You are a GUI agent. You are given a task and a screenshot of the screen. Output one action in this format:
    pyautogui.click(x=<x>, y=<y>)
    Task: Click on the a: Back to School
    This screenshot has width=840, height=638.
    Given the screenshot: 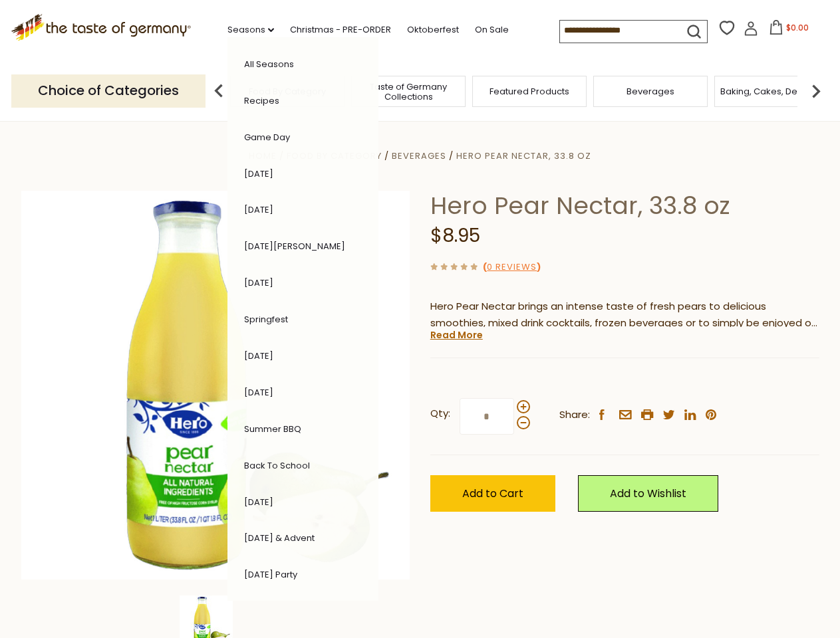 What is the action you would take?
    pyautogui.click(x=277, y=465)
    